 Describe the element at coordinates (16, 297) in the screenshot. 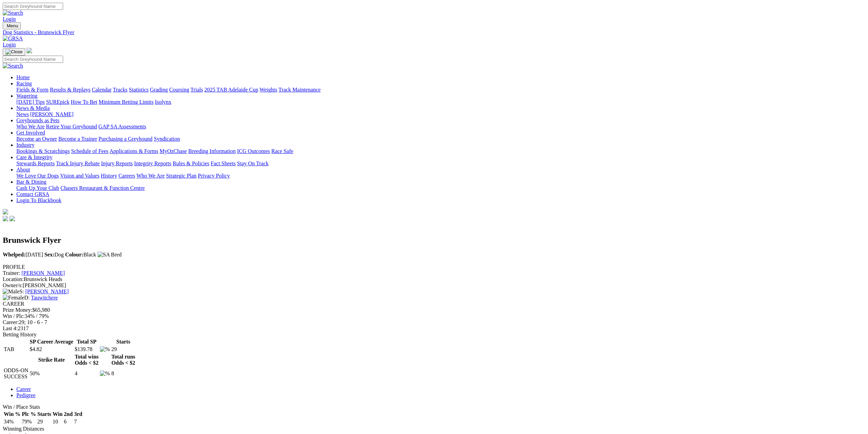

I see `span: D:` at that location.